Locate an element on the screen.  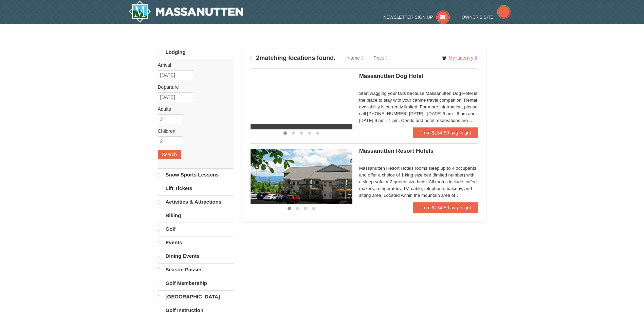
label: Arrival is located at coordinates (193, 65).